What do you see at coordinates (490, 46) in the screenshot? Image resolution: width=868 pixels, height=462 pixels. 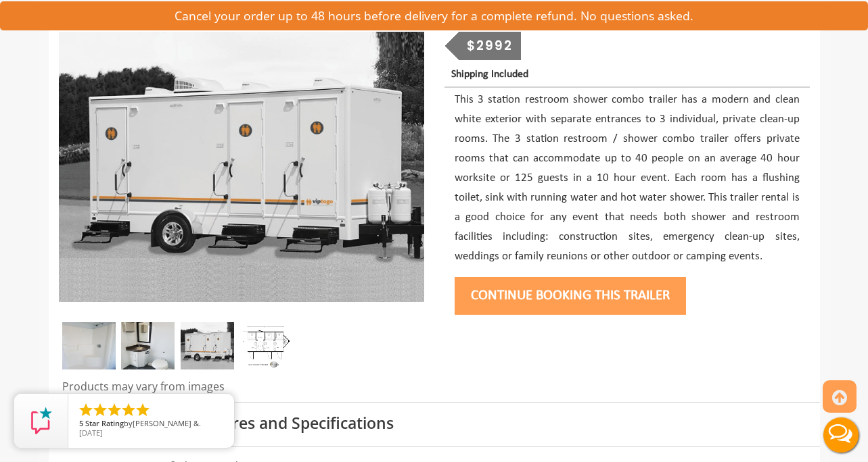 I see `div: $2992` at bounding box center [490, 46].